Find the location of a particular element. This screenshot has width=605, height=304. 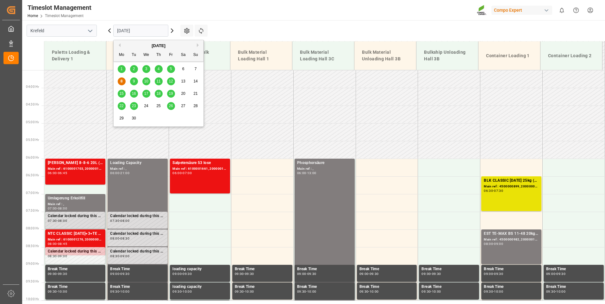

span: 7 is located at coordinates (196, 69).